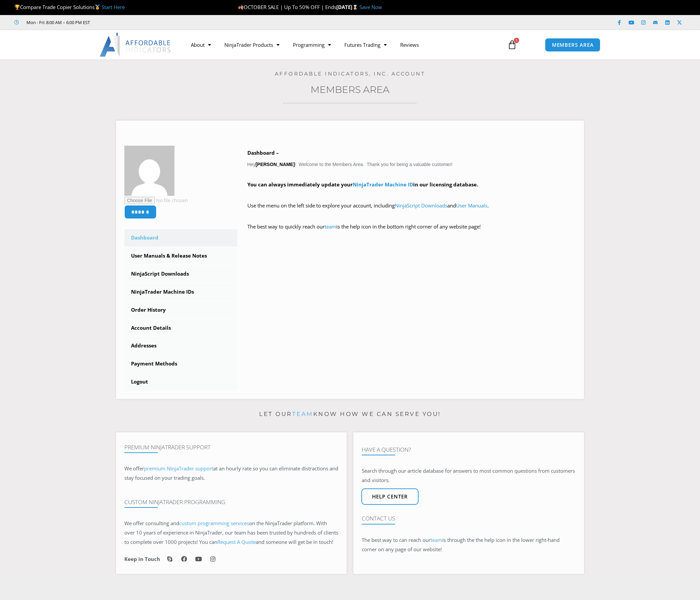 The height and width of the screenshot is (600, 700). I want to click on span: Compare Trade Copier Solutions, so click(70, 7).